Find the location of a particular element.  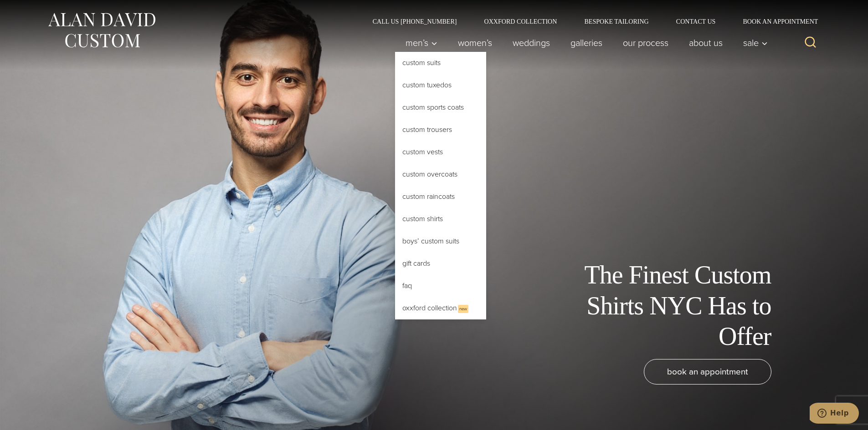

a: Custom Sports Coats is located at coordinates (441, 108).